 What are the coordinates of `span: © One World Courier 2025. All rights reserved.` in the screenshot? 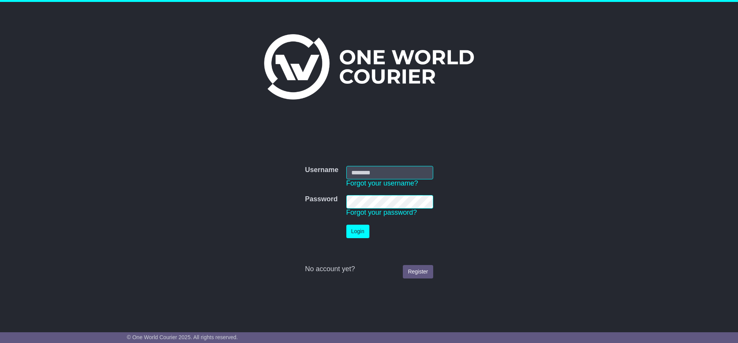 It's located at (182, 338).